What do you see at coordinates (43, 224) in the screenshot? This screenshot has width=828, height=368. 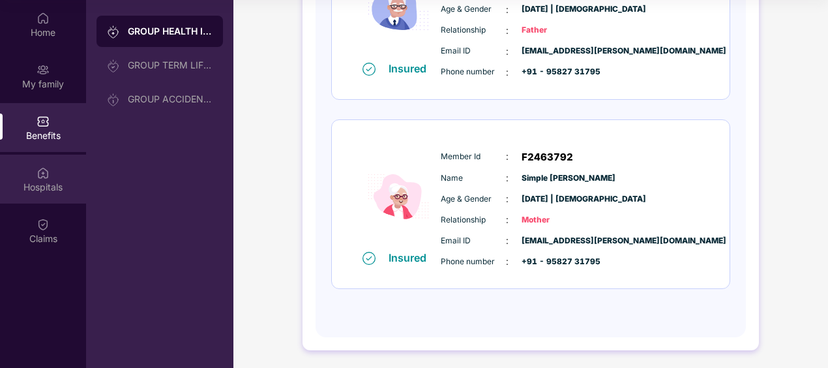 I see `img: svg+xml;base64,PHN2ZyBpZD0iQ2xhaW0iIHhtbG5zPSJodHRwOi8vd3d3LnczLm9yZy8yMDAwL3N2ZyIgd2lkdGg9IjIwIi...` at bounding box center [43, 224].